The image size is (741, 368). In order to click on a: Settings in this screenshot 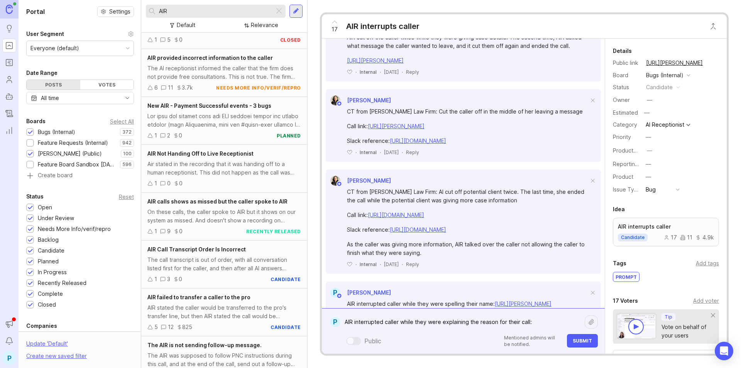, I will do `click(115, 12)`.